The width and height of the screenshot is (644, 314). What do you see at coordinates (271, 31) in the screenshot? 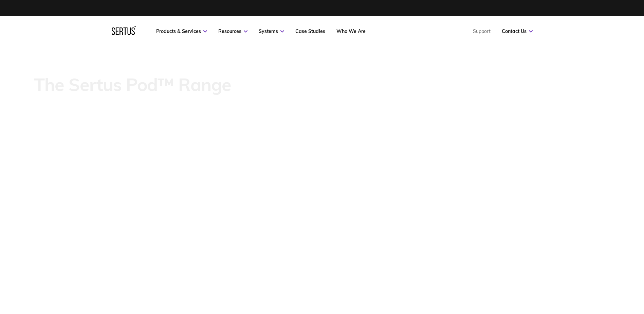
I see `a: Systems` at bounding box center [271, 31].